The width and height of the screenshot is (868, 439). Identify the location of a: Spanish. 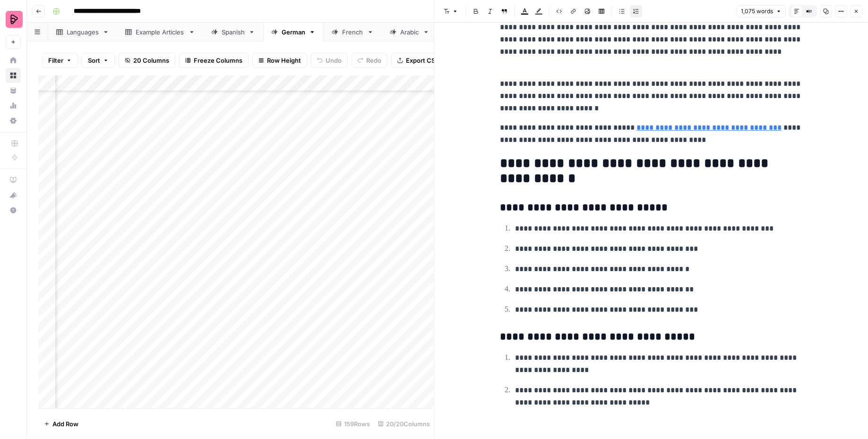
(233, 32).